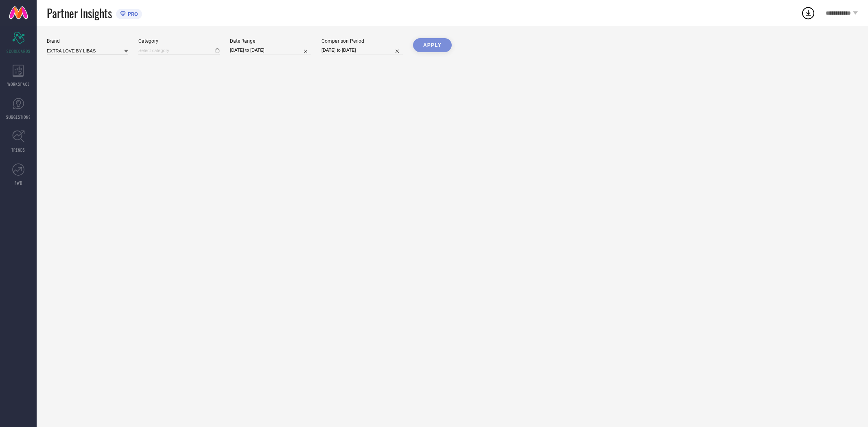 The height and width of the screenshot is (427, 868). I want to click on span: FWD, so click(19, 183).